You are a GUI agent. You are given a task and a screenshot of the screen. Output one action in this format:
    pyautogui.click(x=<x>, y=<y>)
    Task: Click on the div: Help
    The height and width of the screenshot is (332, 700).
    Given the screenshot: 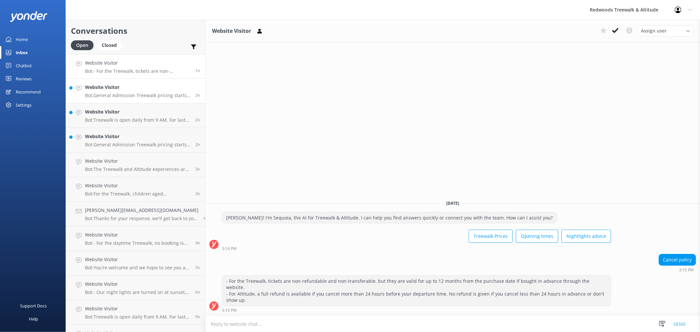 What is the action you would take?
    pyautogui.click(x=33, y=319)
    